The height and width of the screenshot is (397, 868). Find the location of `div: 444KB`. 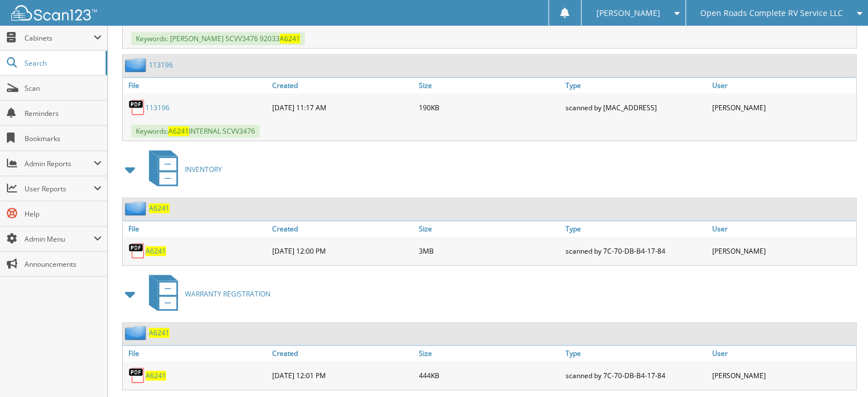

div: 444KB is located at coordinates (489, 375).